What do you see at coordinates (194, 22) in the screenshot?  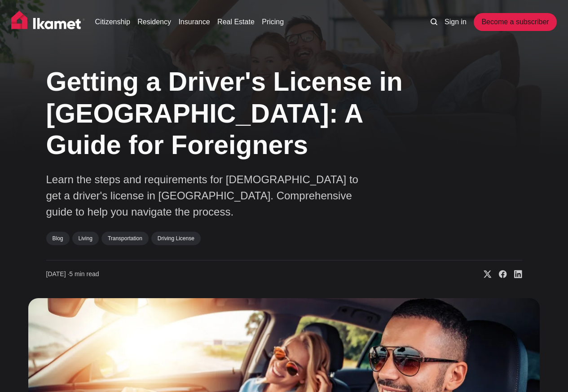 I see `a: Insurance` at bounding box center [194, 22].